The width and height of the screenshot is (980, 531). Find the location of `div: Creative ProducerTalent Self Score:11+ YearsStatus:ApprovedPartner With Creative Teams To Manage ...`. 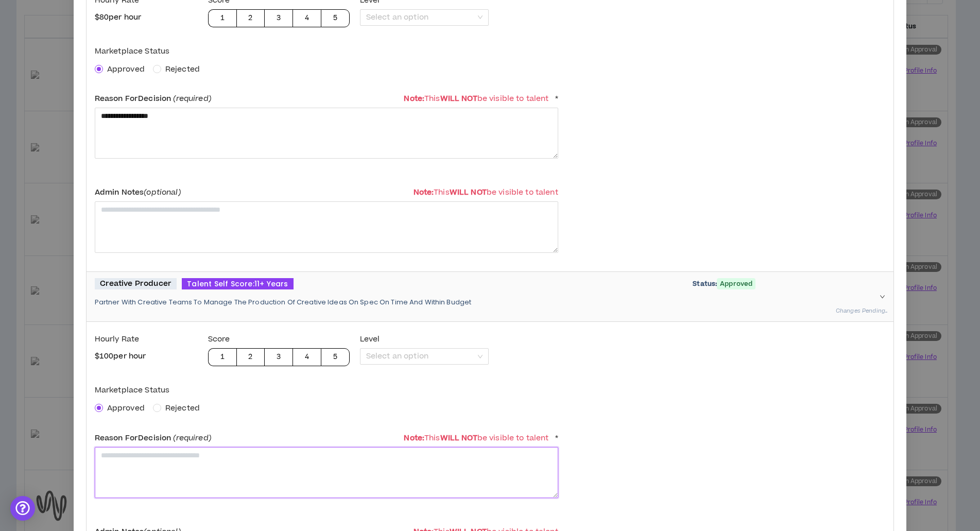

div: Creative ProducerTalent Self Score:11+ YearsStatus:ApprovedPartner With Creative Teams To Manage ... is located at coordinates (490, 296).